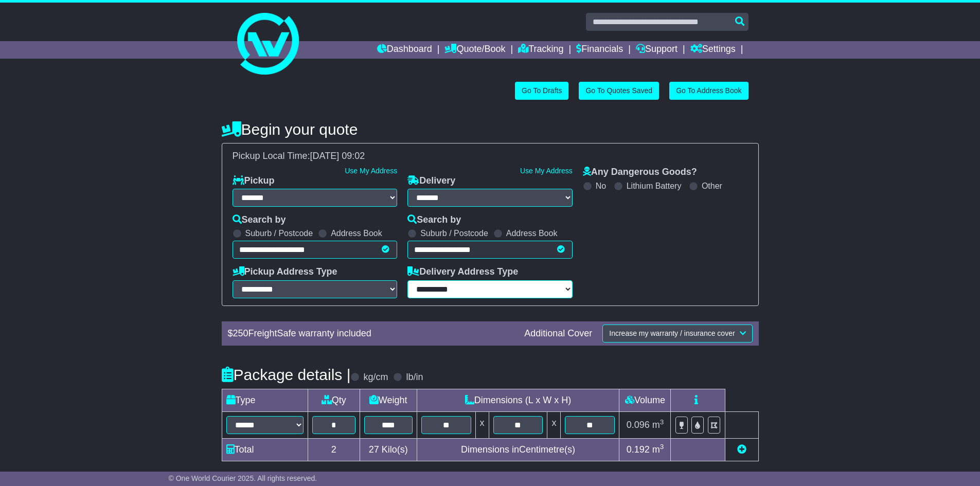  Describe the element at coordinates (653, 186) in the screenshot. I see `label: Lithium Battery` at that location.